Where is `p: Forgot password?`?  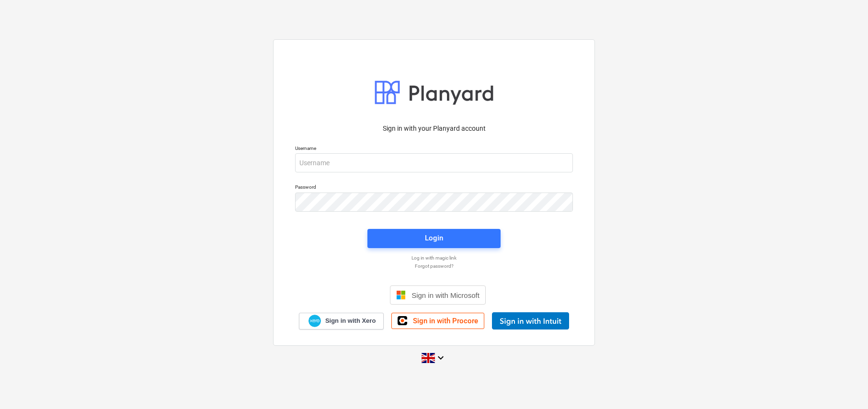 p: Forgot password? is located at coordinates (434, 266).